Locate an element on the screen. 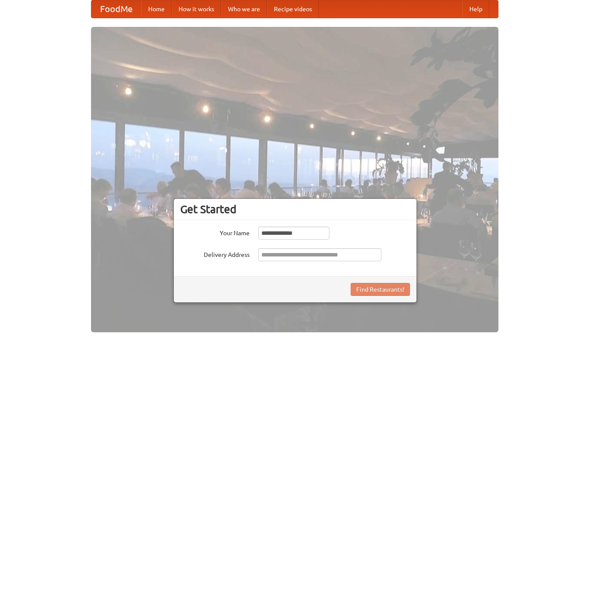  button: Find Restaurants! is located at coordinates (380, 289).